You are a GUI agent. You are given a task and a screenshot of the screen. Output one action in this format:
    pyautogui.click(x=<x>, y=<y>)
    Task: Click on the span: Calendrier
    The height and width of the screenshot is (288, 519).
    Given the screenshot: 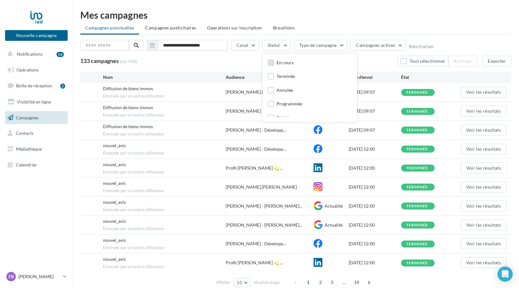 What is the action you would take?
    pyautogui.click(x=26, y=165)
    